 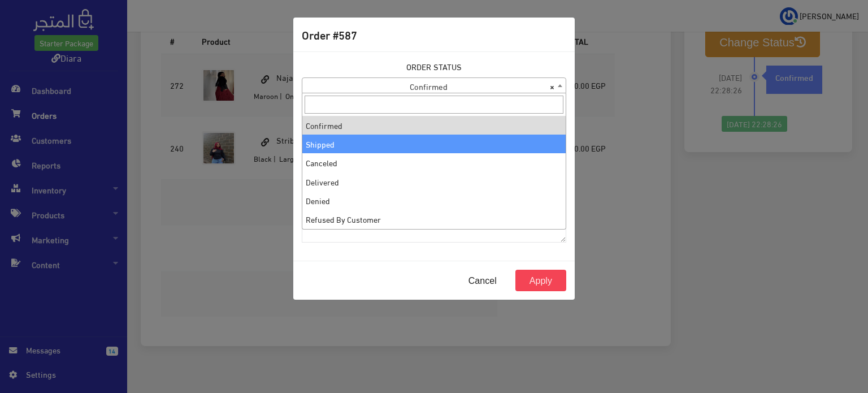 I want to click on li: Refused By Customer, so click(x=434, y=219).